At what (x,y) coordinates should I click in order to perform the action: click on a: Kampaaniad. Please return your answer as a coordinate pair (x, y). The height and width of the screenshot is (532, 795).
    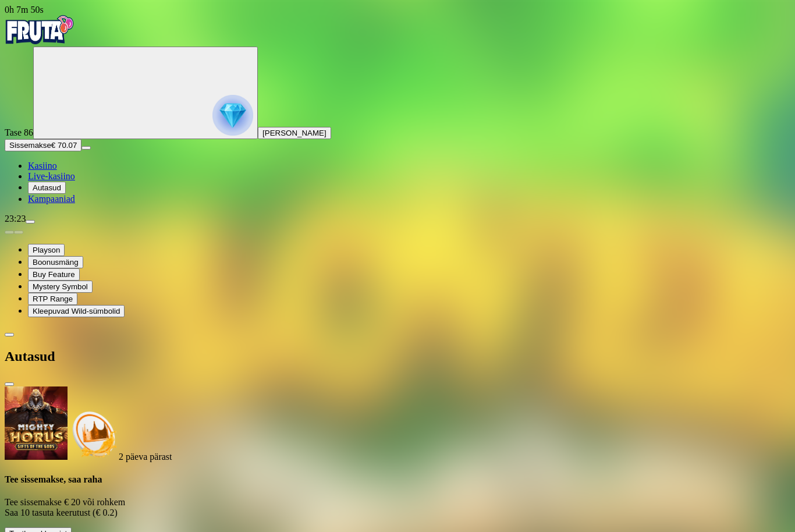
    Looking at the image, I should click on (52, 199).